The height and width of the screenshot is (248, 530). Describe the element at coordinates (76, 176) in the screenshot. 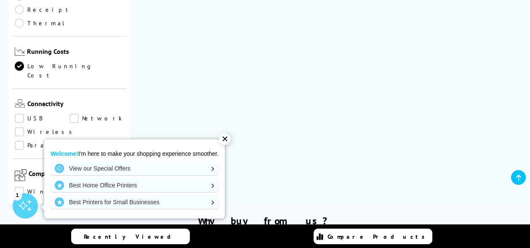

I see `span: Compatibility` at that location.